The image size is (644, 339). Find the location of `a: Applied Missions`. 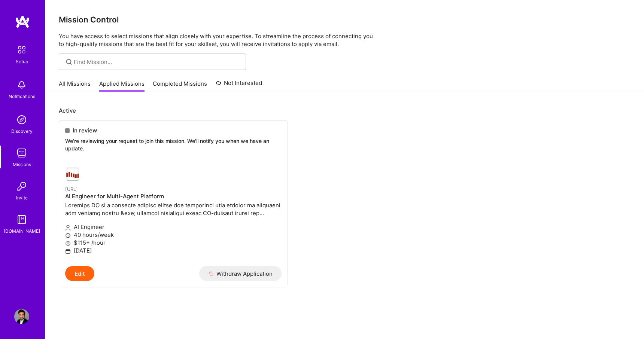

a: Applied Missions is located at coordinates (122, 86).